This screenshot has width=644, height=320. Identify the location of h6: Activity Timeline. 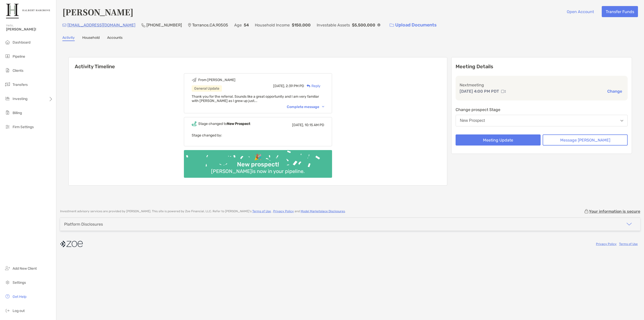
(258, 64).